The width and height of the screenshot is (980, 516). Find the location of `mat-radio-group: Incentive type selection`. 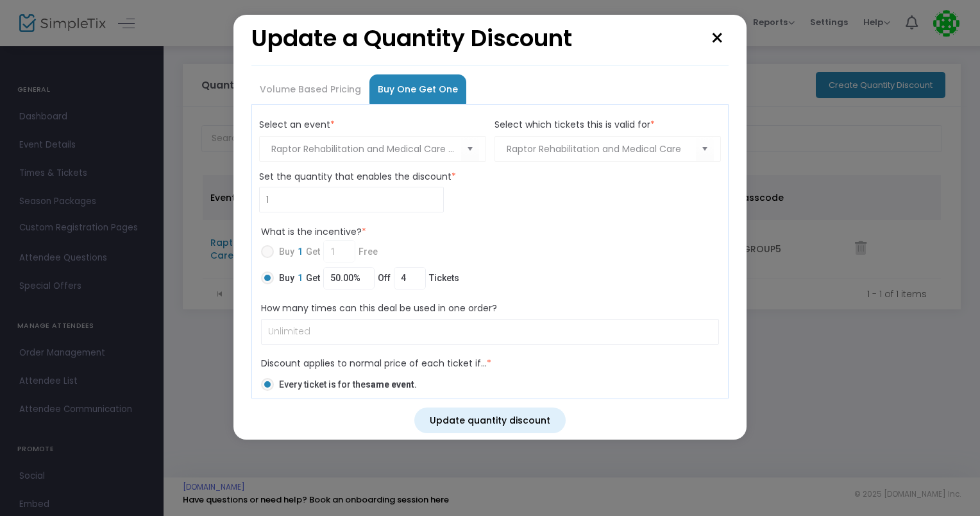

mat-radio-group: Incentive type selection is located at coordinates (490, 267).